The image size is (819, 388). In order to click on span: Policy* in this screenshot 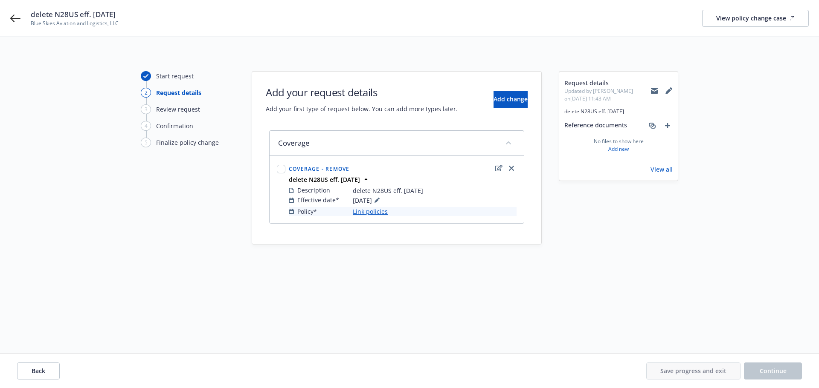, I will do `click(307, 211)`.